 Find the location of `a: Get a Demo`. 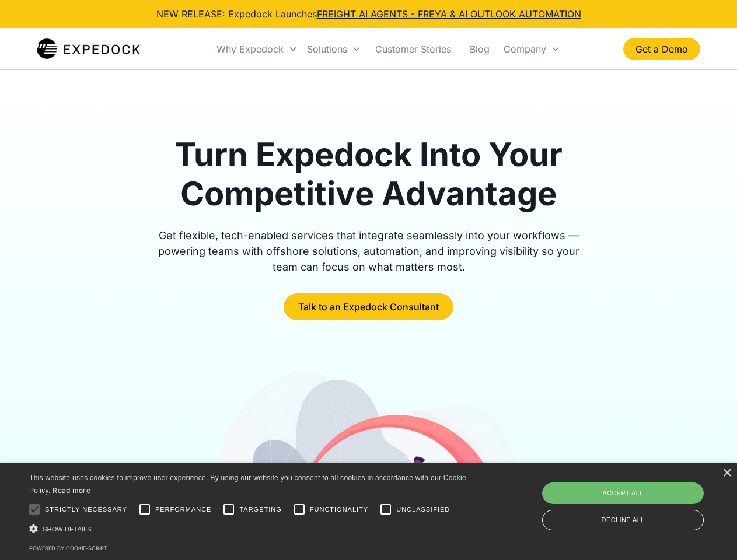

a: Get a Demo is located at coordinates (662, 49).